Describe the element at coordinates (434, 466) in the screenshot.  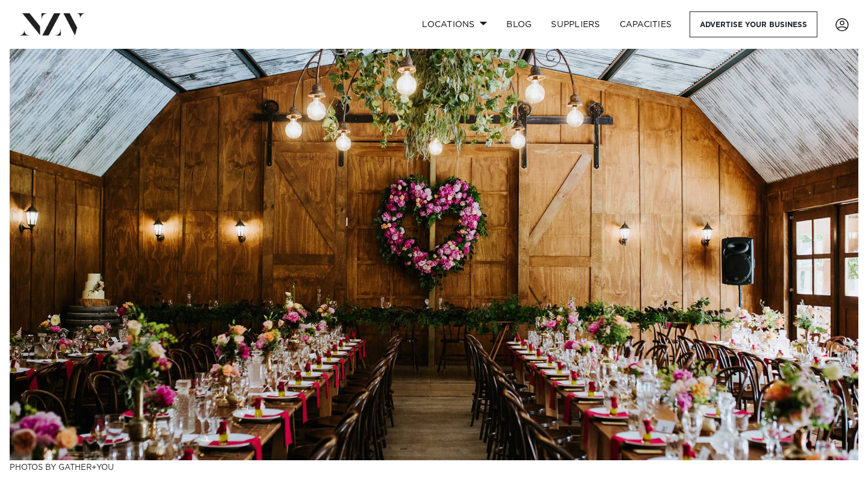
I see `h3: Photos by Gather+You` at that location.